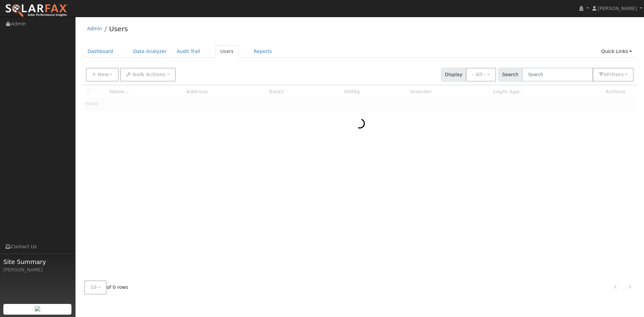  Describe the element at coordinates (149, 75) in the screenshot. I see `span: Bulk Actions` at that location.